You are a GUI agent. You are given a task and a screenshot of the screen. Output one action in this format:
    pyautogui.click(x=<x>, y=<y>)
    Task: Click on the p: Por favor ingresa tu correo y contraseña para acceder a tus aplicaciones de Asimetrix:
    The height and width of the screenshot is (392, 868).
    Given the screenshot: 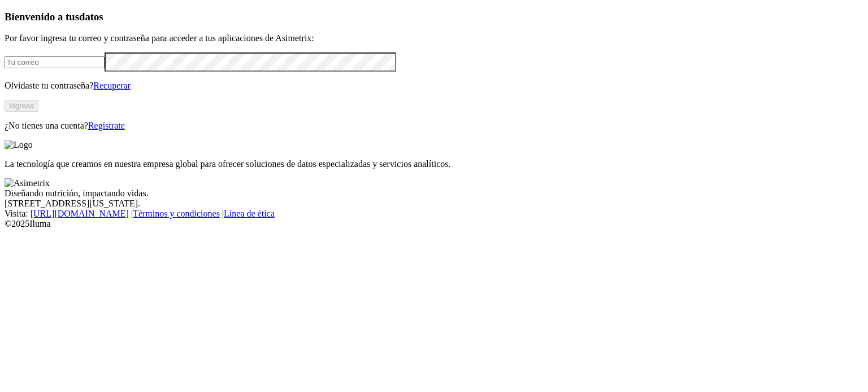 What is the action you would take?
    pyautogui.click(x=434, y=38)
    